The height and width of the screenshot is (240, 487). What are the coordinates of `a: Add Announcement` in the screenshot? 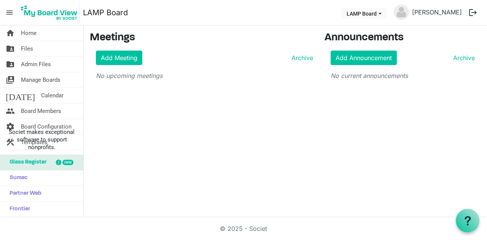 It's located at (364, 58).